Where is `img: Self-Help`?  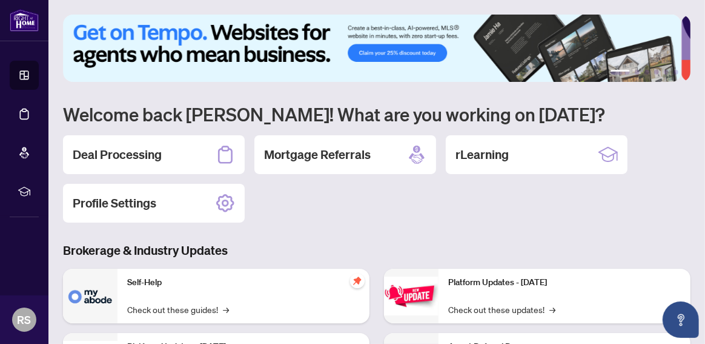
img: Self-Help is located at coordinates (90, 296).